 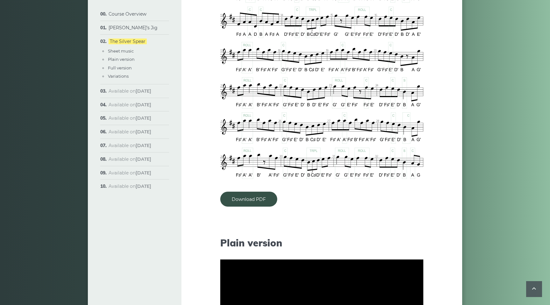 What do you see at coordinates (121, 59) in the screenshot?
I see `a: Plain version` at bounding box center [121, 59].